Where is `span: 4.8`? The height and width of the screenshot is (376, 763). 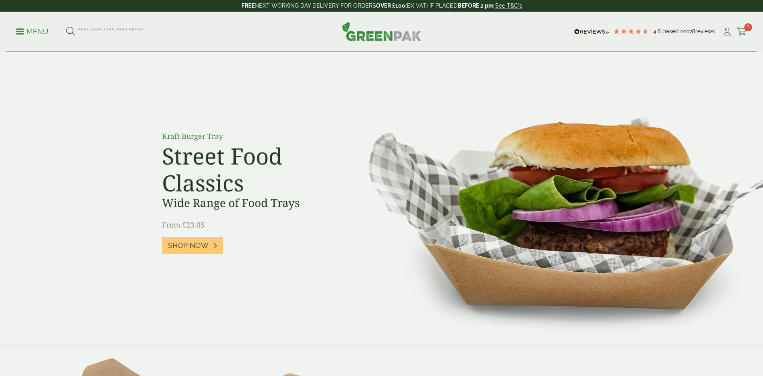
span: 4.8 is located at coordinates (658, 31).